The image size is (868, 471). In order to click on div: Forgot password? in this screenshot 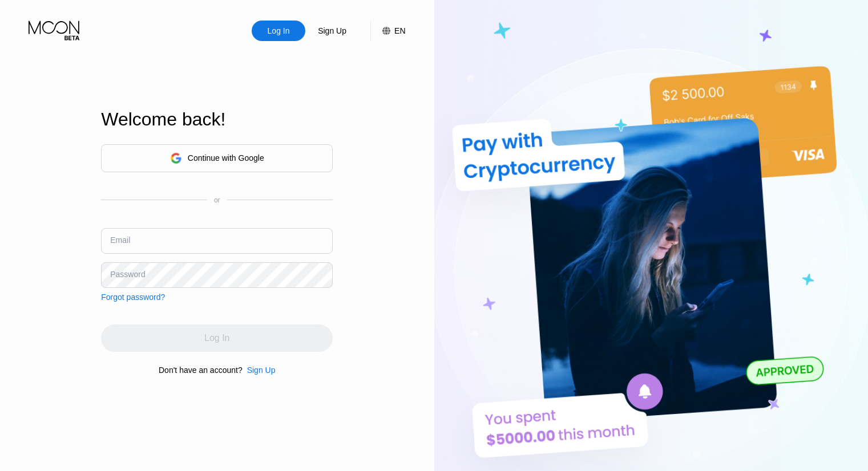, I will do `click(133, 297)`.